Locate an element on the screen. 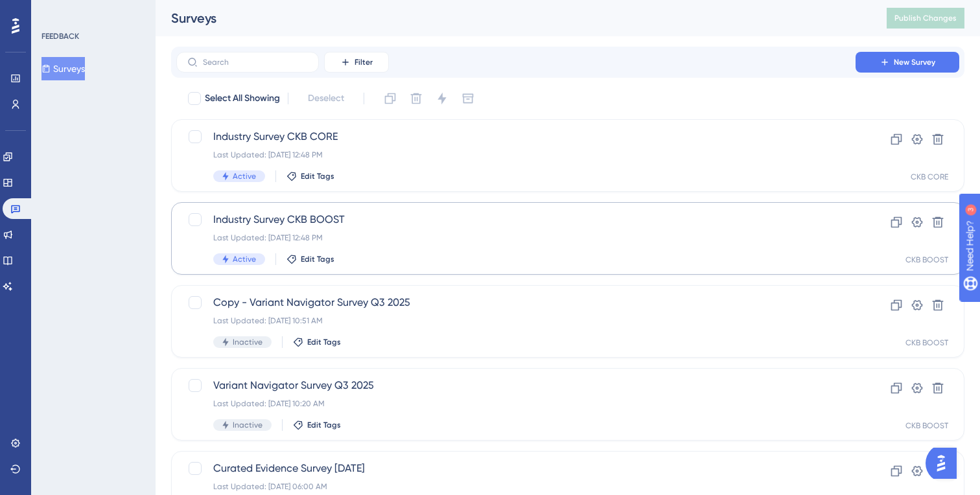 Image resolution: width=980 pixels, height=495 pixels. span: Deselect is located at coordinates (326, 98).